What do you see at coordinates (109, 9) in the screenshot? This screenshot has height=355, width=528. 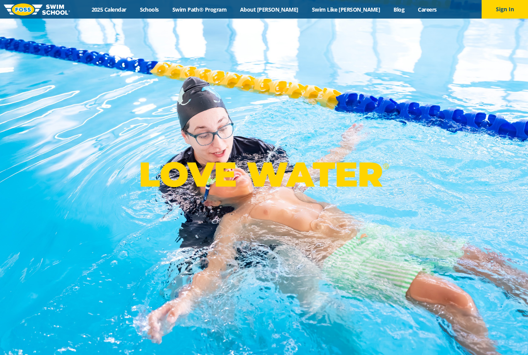 I see `a: 2025 Calendar` at bounding box center [109, 9].